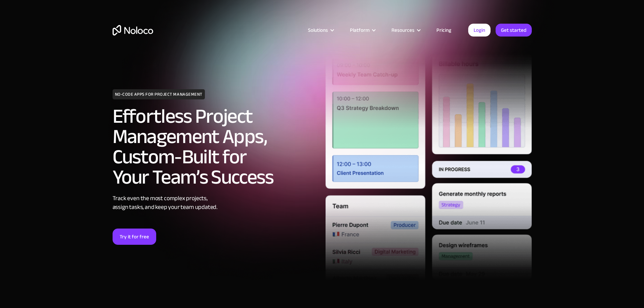 This screenshot has width=644, height=308. I want to click on a: Try it for free, so click(134, 237).